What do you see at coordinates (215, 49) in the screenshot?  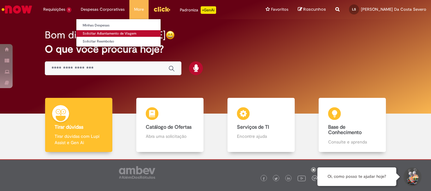 I see `h2: O que você procura hoje?` at bounding box center [215, 49].